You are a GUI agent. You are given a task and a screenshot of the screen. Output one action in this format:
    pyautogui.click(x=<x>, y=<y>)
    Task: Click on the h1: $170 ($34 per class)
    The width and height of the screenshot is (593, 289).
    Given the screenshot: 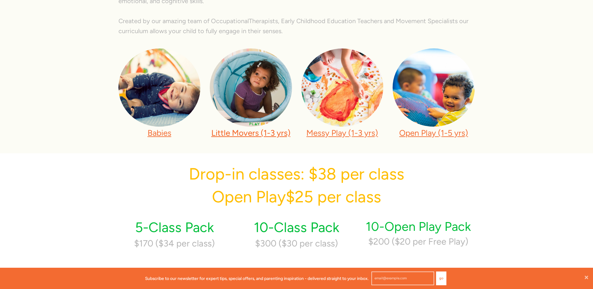 What is the action you would take?
    pyautogui.click(x=175, y=243)
    